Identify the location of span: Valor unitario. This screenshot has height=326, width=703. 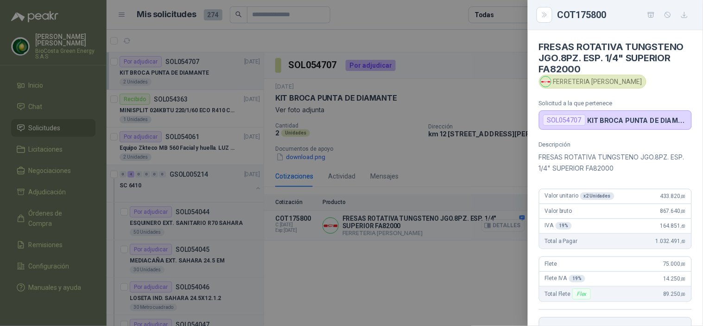
(580, 196).